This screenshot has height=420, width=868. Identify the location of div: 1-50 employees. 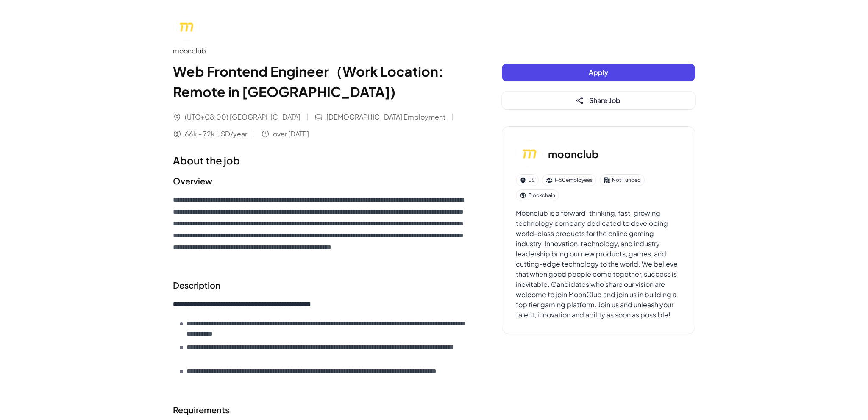
(569, 180).